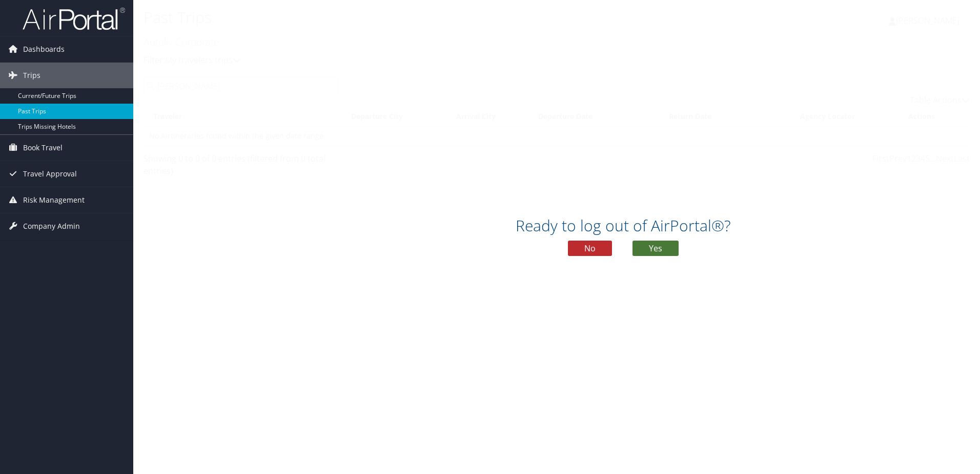 This screenshot has width=980, height=474. Describe the element at coordinates (656, 248) in the screenshot. I see `button: Yes` at that location.